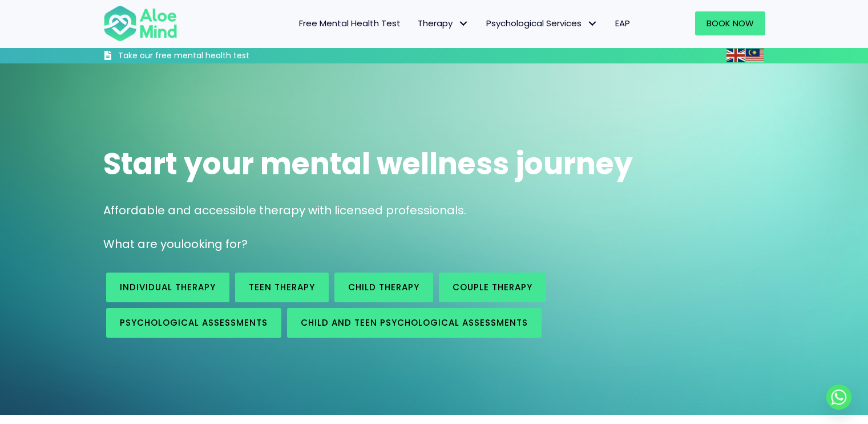 The width and height of the screenshot is (868, 424). What do you see at coordinates (755, 56) in the screenshot?
I see `img: ms` at bounding box center [755, 56].